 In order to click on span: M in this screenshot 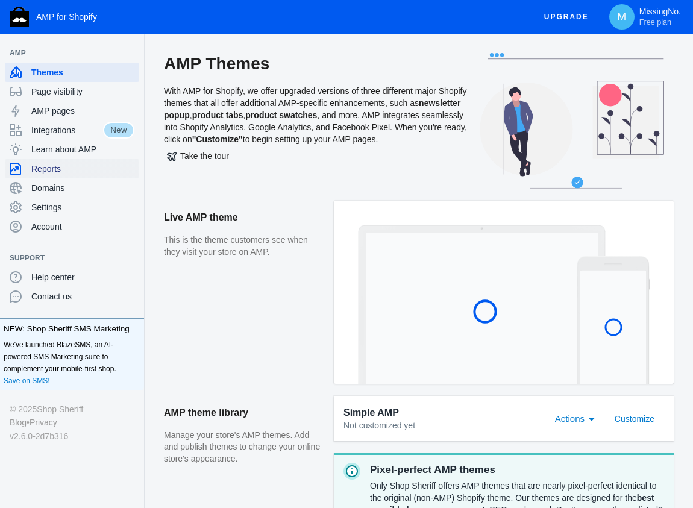, I will do `click(622, 17)`.